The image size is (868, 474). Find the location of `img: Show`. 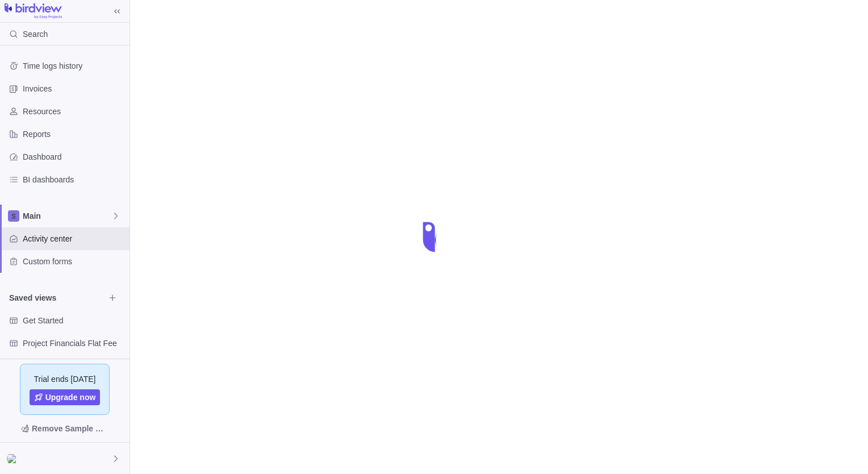

img: Show is located at coordinates (14, 459).